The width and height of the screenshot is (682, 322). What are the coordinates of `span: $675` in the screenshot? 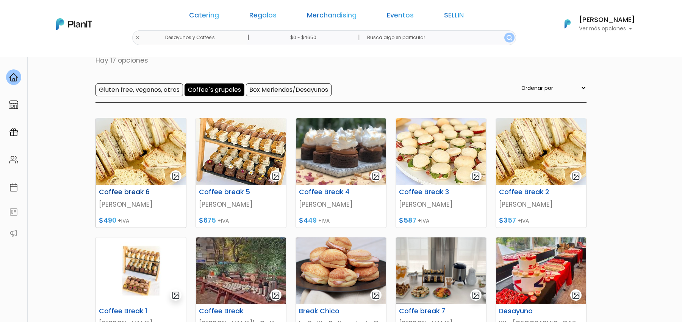 It's located at (207, 220).